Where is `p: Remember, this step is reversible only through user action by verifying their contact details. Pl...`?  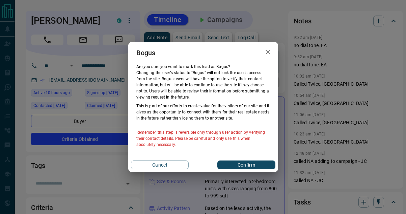 p: Remember, this step is reversible only through user action by verifying their contact details. Pl... is located at coordinates (203, 138).